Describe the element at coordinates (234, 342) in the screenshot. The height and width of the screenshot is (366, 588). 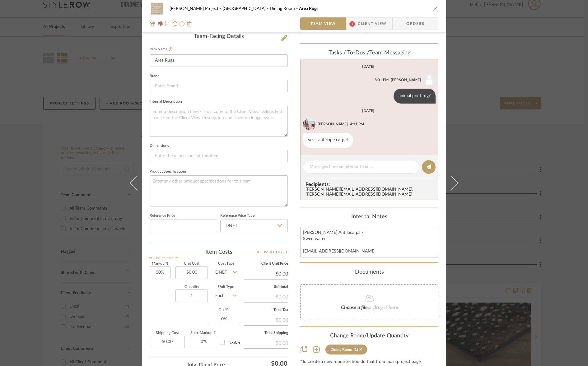
I see `span: Taxable` at that location.